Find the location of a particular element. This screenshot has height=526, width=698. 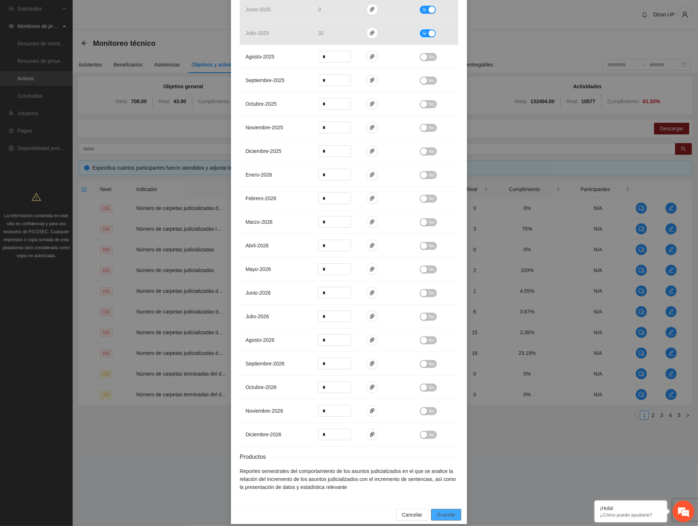

span: diciembre - 2026 is located at coordinates (263, 435).